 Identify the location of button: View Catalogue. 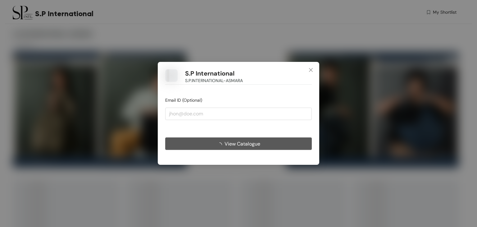
(238, 144).